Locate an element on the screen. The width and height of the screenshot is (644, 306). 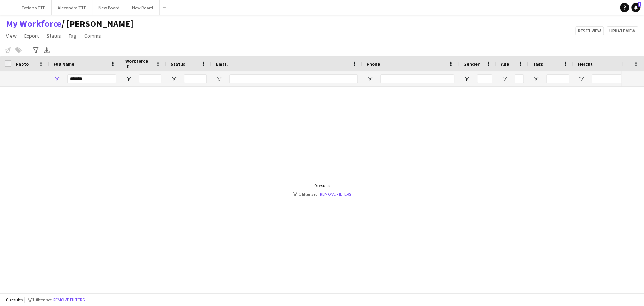
span: TATIANA is located at coordinates (98, 24).